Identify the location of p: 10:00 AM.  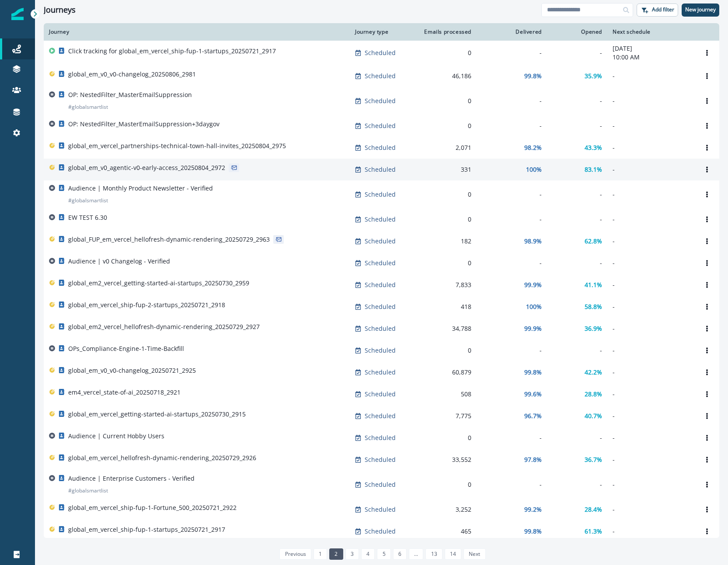
(651, 57).